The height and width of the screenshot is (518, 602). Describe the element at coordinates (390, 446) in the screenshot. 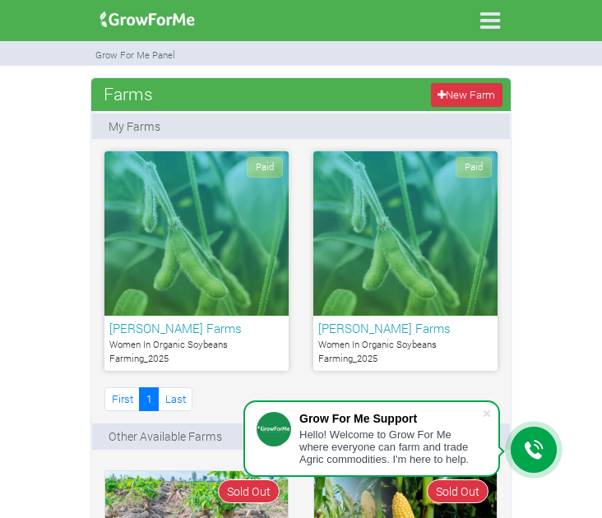

I see `div: Hello! Welcome to Grow For Me where everyone can farm and trade Agric commodities. I'm here to help.` at that location.